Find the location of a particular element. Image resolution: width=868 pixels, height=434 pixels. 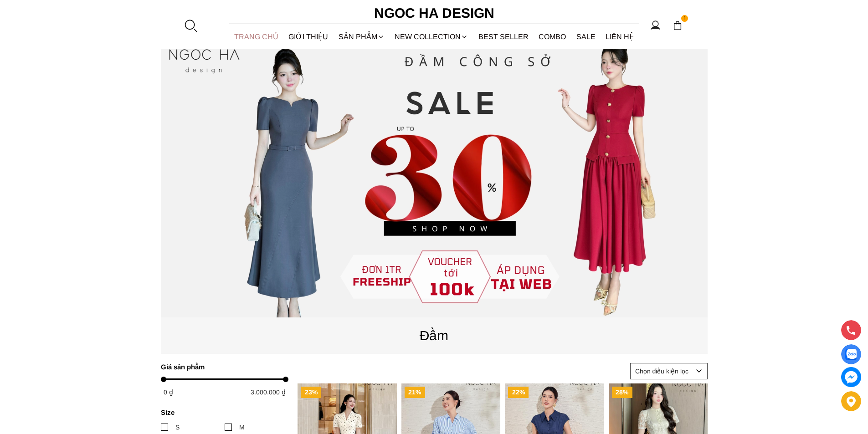

a: NEW COLLECTION is located at coordinates (432, 37).